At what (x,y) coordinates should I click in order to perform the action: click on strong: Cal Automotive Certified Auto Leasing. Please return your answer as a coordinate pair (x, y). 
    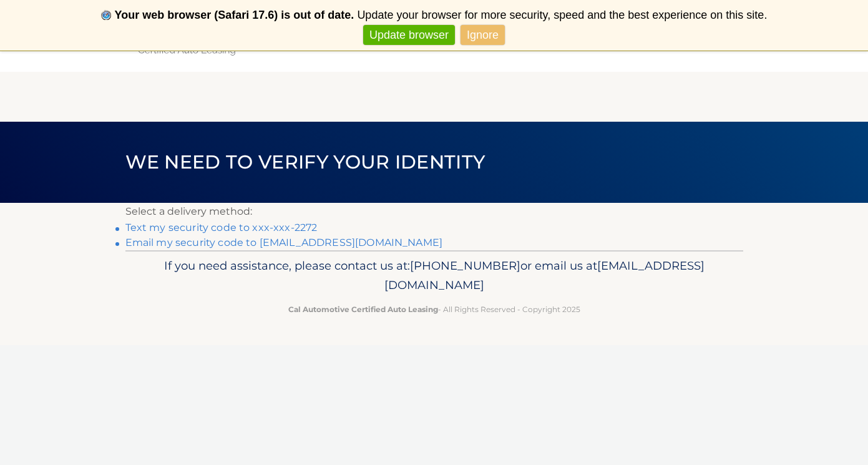
    Looking at the image, I should click on (363, 309).